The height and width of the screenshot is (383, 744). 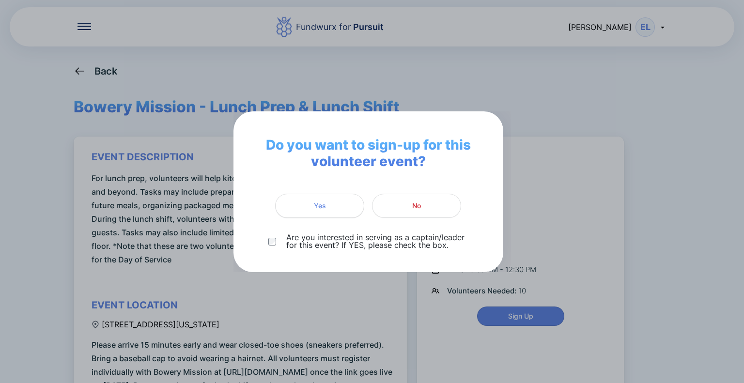 What do you see at coordinates (320, 206) in the screenshot?
I see `button: Yes` at bounding box center [320, 206].